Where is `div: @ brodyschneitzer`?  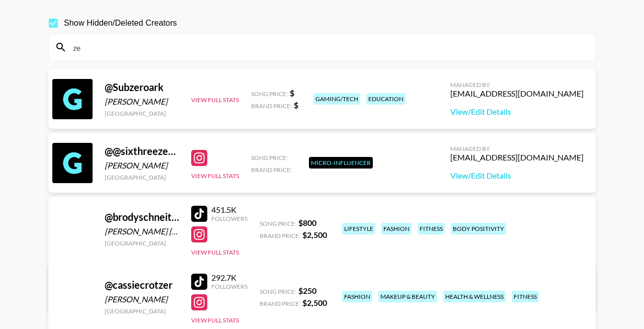 div: @ brodyschneitzer is located at coordinates (142, 217).